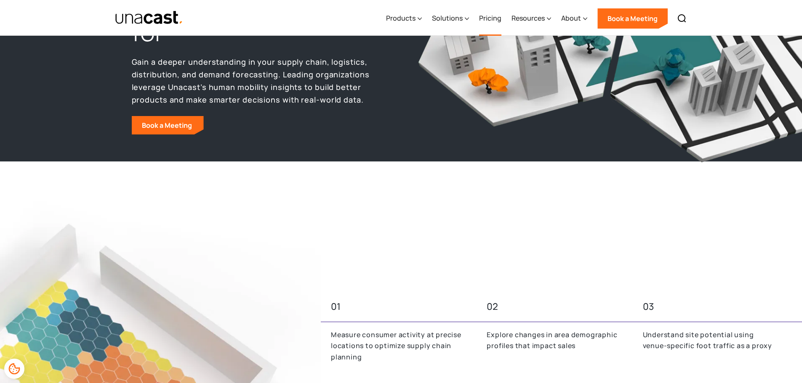 The height and width of the screenshot is (383, 802). I want to click on div: Cookie Preferences, so click(14, 369).